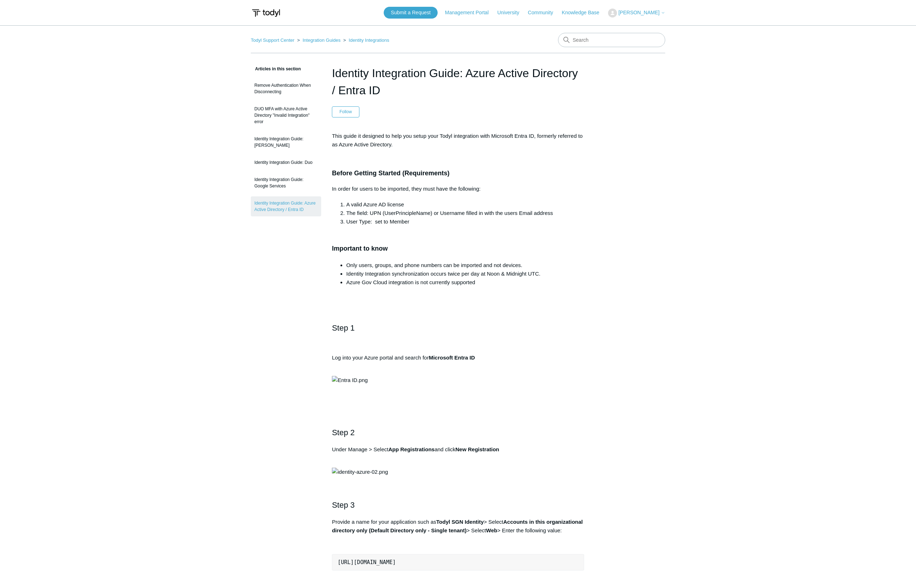 The width and height of the screenshot is (916, 588). What do you see at coordinates (460, 521) in the screenshot?
I see `strong: Todyl SGN Identity` at bounding box center [460, 521].